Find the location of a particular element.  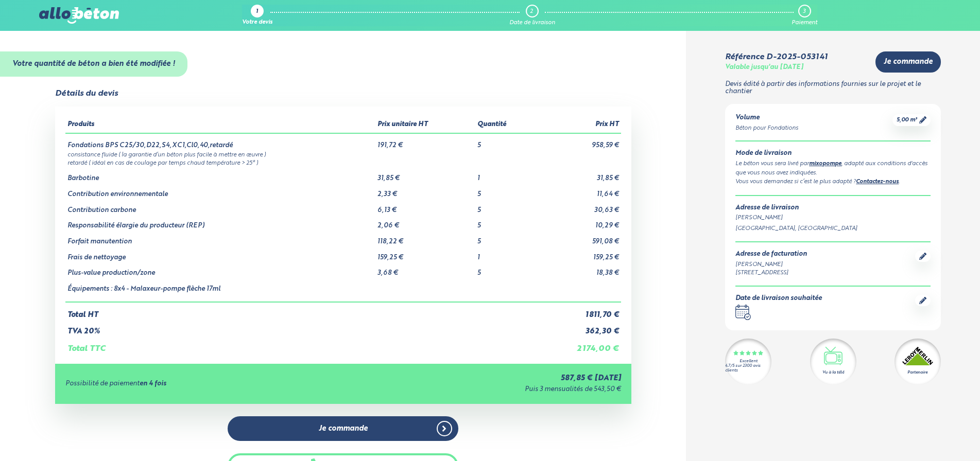

td: 2 174,00 € is located at coordinates (578, 345).